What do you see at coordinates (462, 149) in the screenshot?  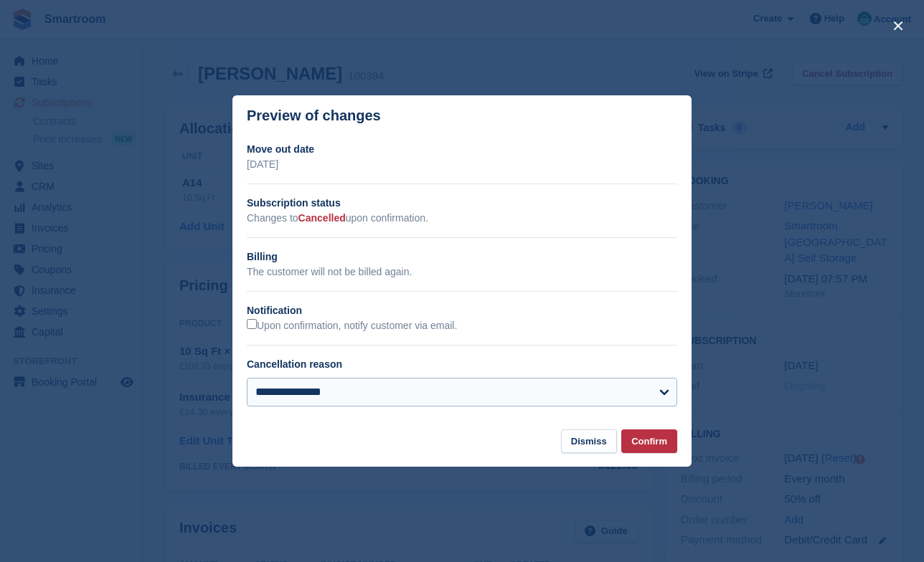 I see `h2: Move out date` at bounding box center [462, 149].